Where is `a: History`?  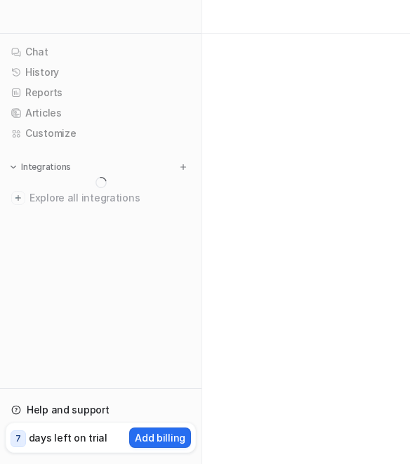
a: History is located at coordinates (100, 72).